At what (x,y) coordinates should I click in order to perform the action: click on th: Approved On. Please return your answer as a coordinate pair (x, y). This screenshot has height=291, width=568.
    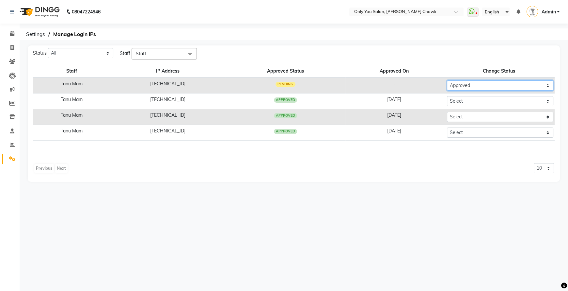
    Looking at the image, I should click on (394, 71).